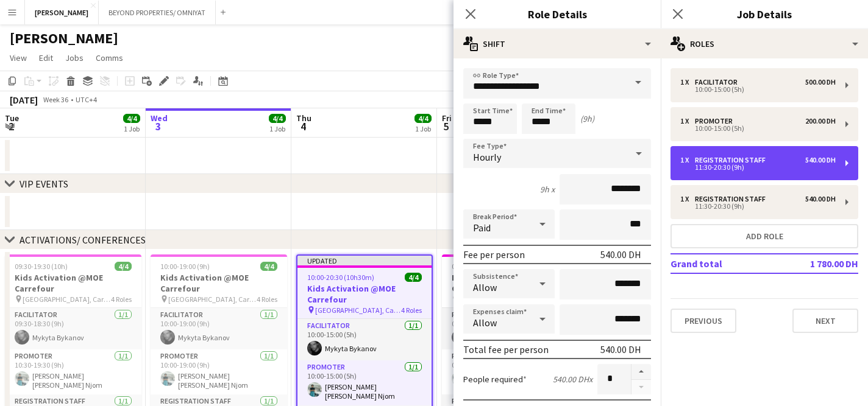  I want to click on div: Promoter, so click(716, 121).